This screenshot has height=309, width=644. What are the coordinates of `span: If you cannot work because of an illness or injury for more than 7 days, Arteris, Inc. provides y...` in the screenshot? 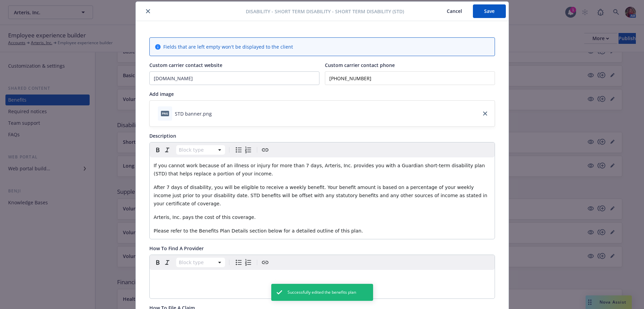 It's located at (320, 170).